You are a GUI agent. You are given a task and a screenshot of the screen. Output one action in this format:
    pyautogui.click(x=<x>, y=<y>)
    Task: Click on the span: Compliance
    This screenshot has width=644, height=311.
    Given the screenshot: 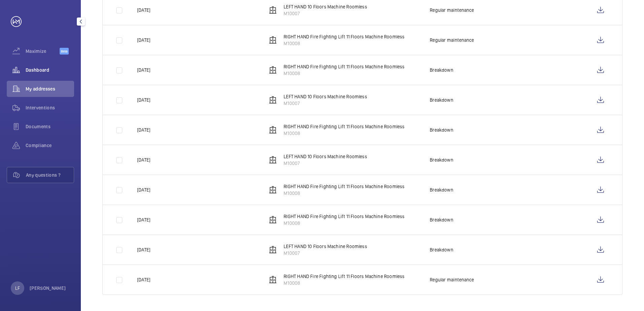 What is the action you would take?
    pyautogui.click(x=50, y=145)
    